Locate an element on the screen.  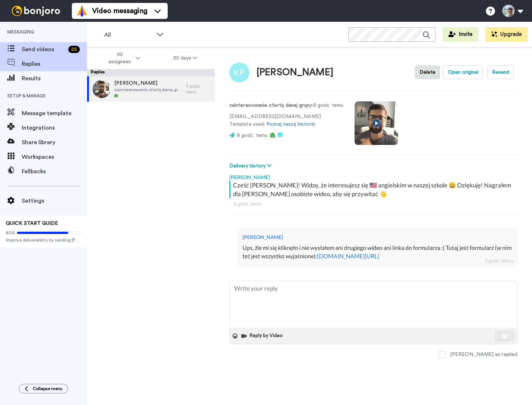
img: bj-logo-header-white.svg is located at coordinates (36, 11).